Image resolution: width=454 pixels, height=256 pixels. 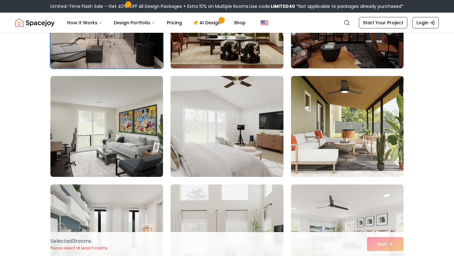 I want to click on div: Limited-Time Flash Sale – Get 40% OFF All Design Packages + Extra 10% on Multiple Rooms., so click(x=227, y=6).